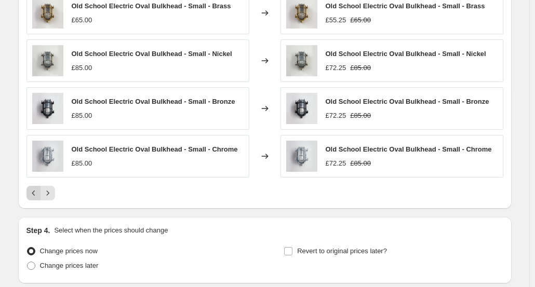  Describe the element at coordinates (69, 266) in the screenshot. I see `span: Change prices later` at that location.